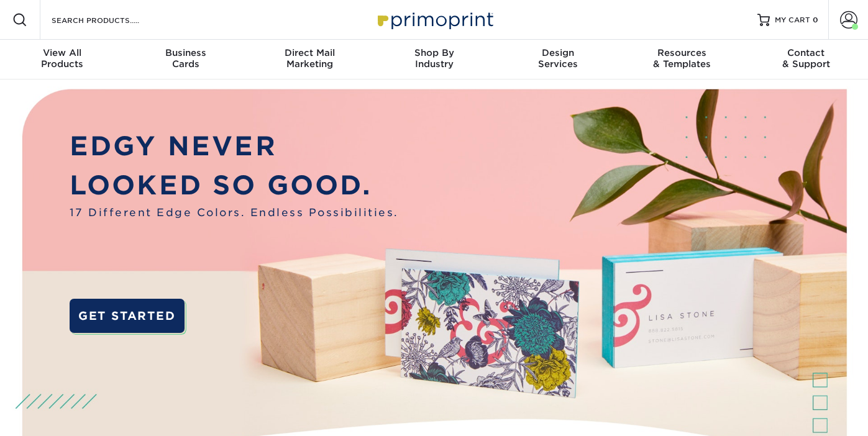 This screenshot has height=436, width=868. I want to click on div: Marketing, so click(310, 59).